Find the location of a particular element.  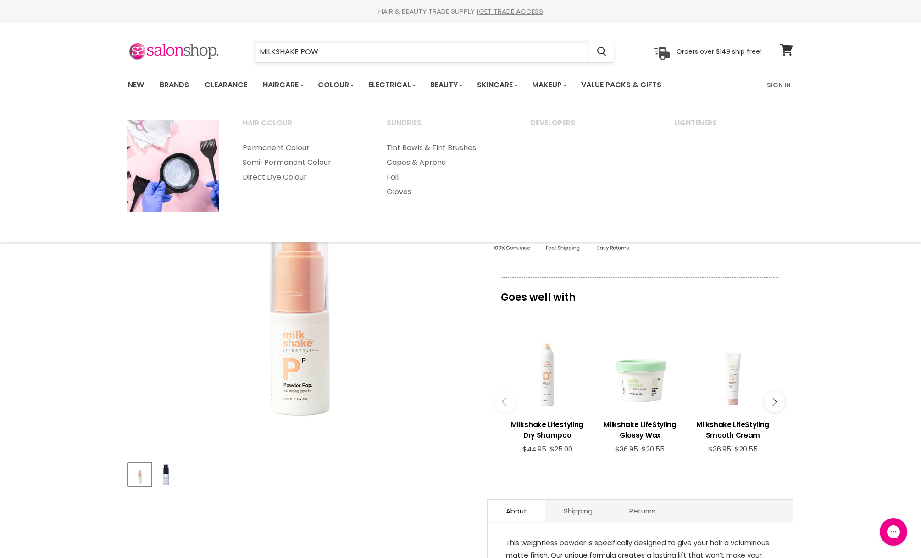

a: Sign In is located at coordinates (779, 85).